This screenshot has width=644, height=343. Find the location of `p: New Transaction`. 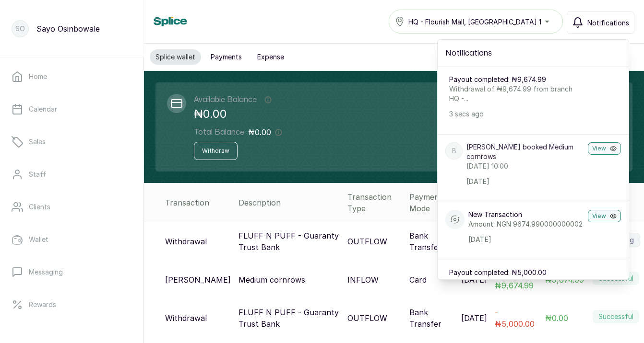

p: New Transaction is located at coordinates (526, 215).